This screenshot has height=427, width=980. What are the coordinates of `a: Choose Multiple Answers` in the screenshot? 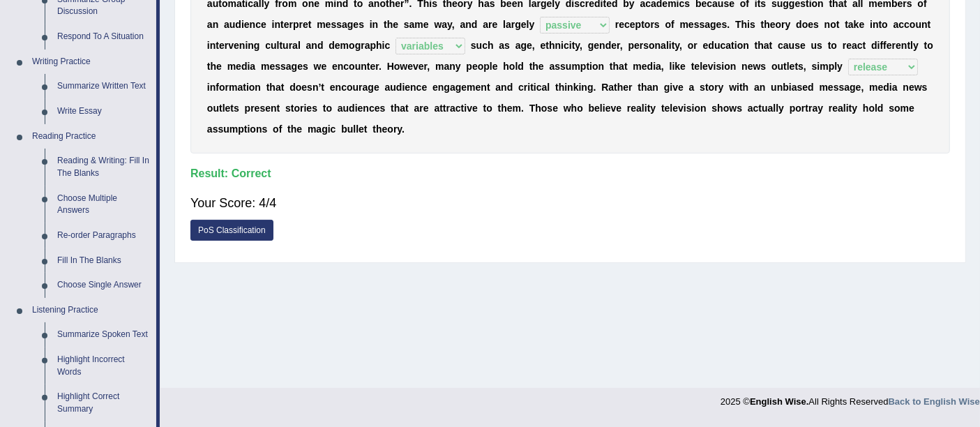 It's located at (103, 204).